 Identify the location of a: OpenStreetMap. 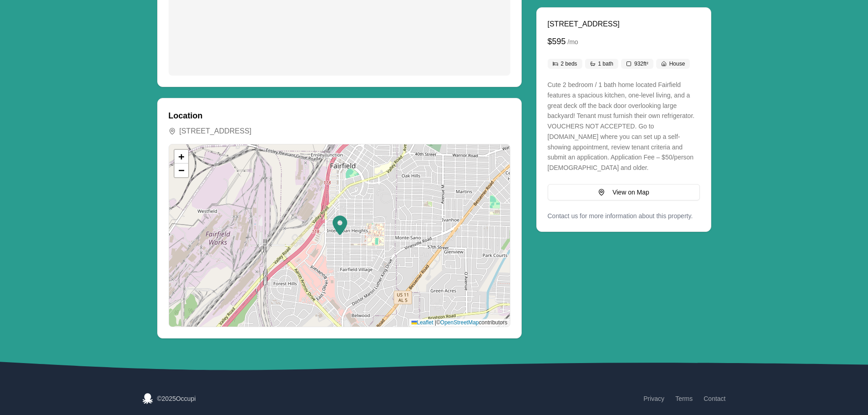
(459, 323).